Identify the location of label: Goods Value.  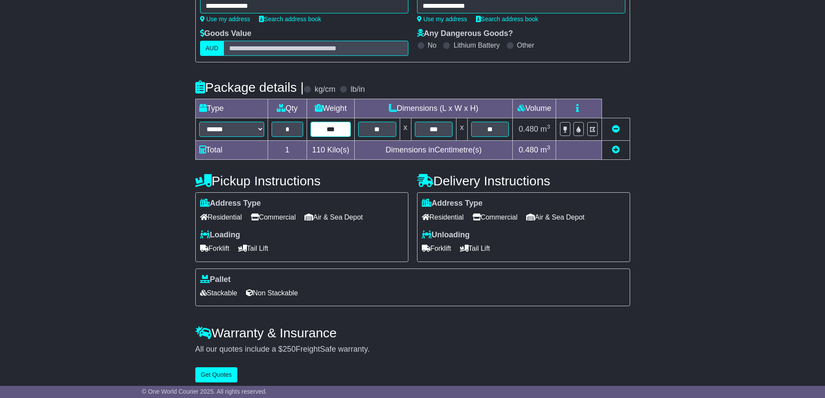
(226, 34).